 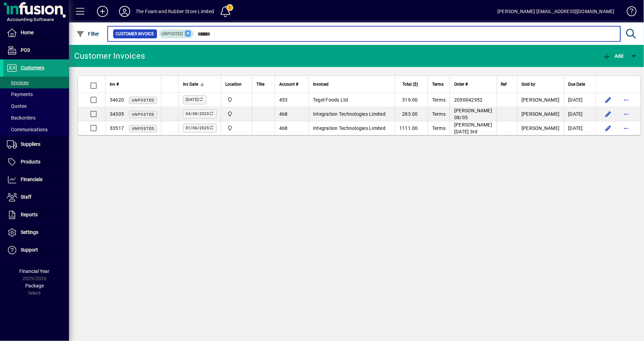 I want to click on mat-chip: Customer Invoice Status: Unposted, so click(x=176, y=34).